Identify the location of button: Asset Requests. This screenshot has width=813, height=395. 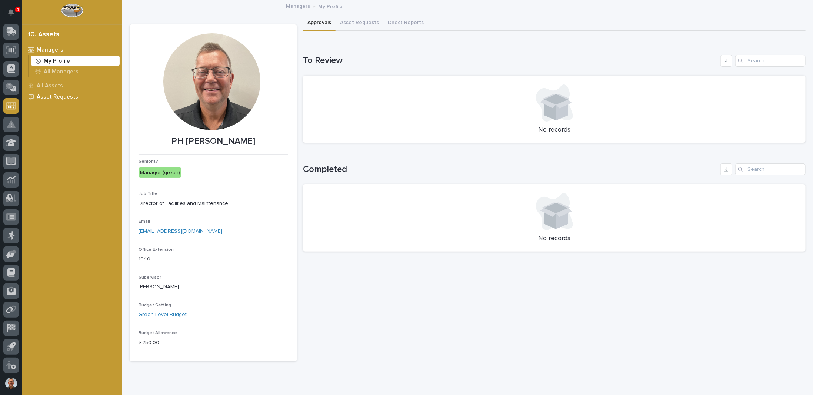
(359, 23).